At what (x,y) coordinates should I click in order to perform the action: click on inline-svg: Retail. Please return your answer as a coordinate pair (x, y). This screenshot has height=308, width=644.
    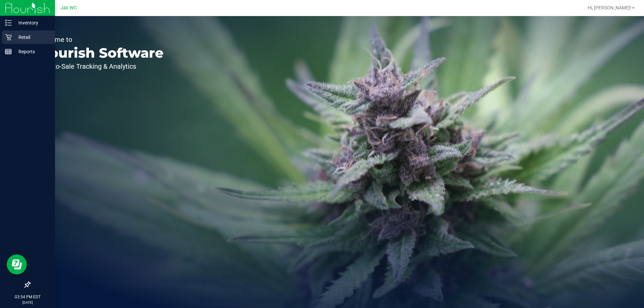
    Looking at the image, I should click on (8, 37).